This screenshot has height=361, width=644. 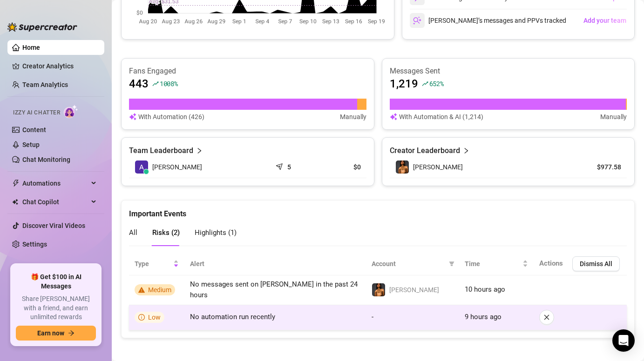 What do you see at coordinates (508, 71) in the screenshot?
I see `article: Messages Sent` at bounding box center [508, 71].